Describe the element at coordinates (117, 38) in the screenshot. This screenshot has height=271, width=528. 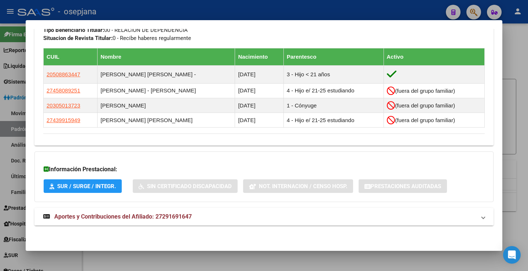
I see `span: 0 - Recibe haberes regularmente` at that location.